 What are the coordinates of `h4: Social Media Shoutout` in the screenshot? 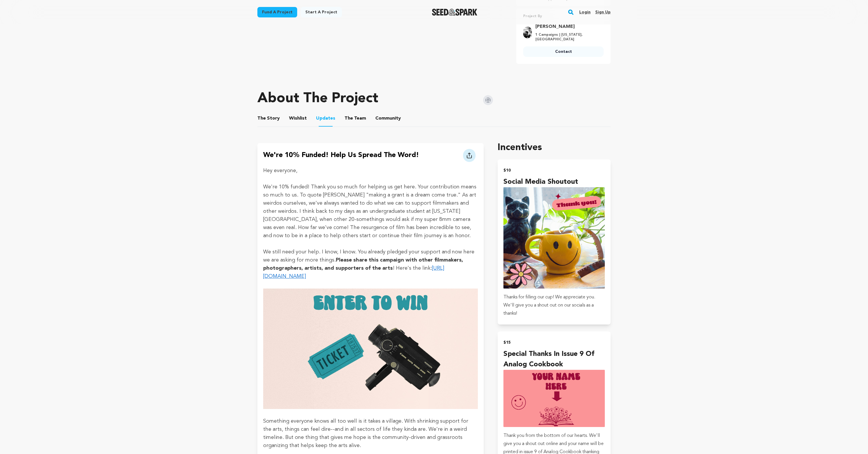 It's located at (554, 182).